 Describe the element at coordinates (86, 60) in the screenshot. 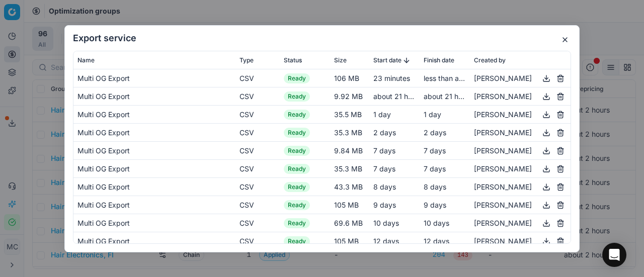

I see `span: Name` at that location.